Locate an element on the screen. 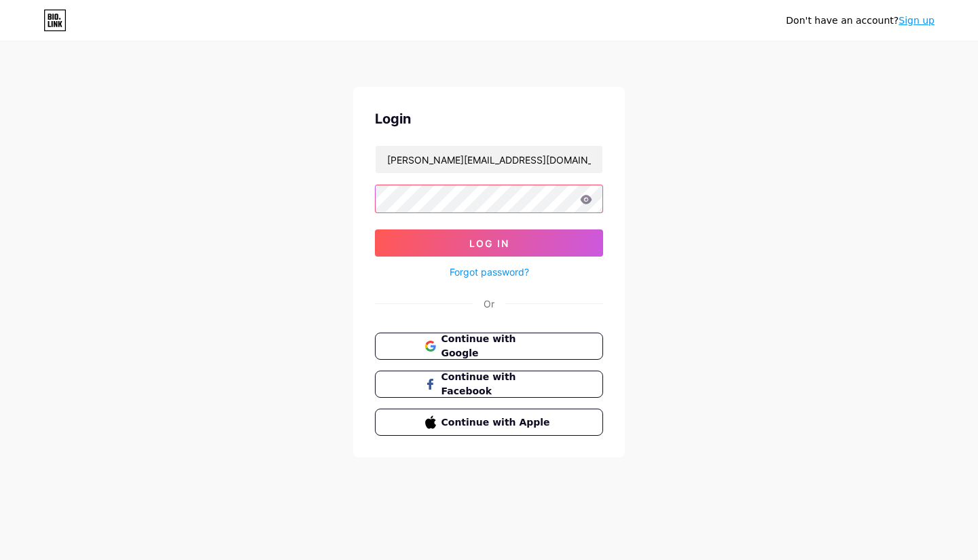 The image size is (978, 560). button: Continue with Facebook is located at coordinates (489, 384).